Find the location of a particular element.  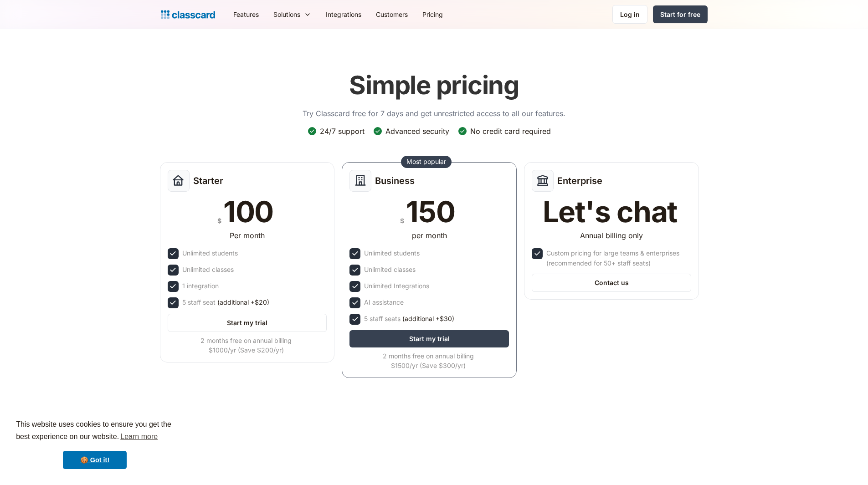

a: Features is located at coordinates (246, 14).